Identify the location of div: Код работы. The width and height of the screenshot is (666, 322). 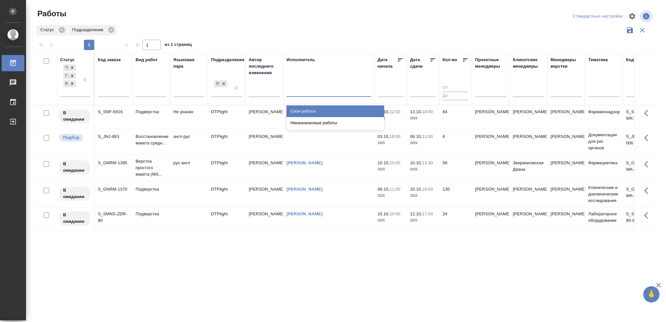
(638, 60).